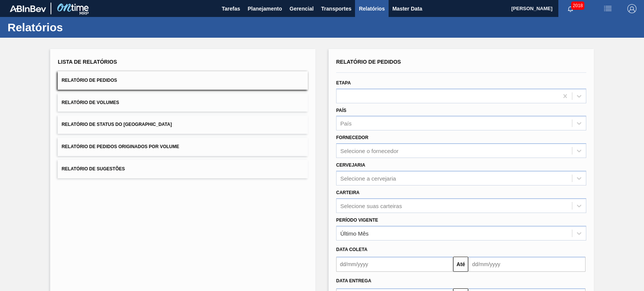  I want to click on label: Período Vigente, so click(357, 220).